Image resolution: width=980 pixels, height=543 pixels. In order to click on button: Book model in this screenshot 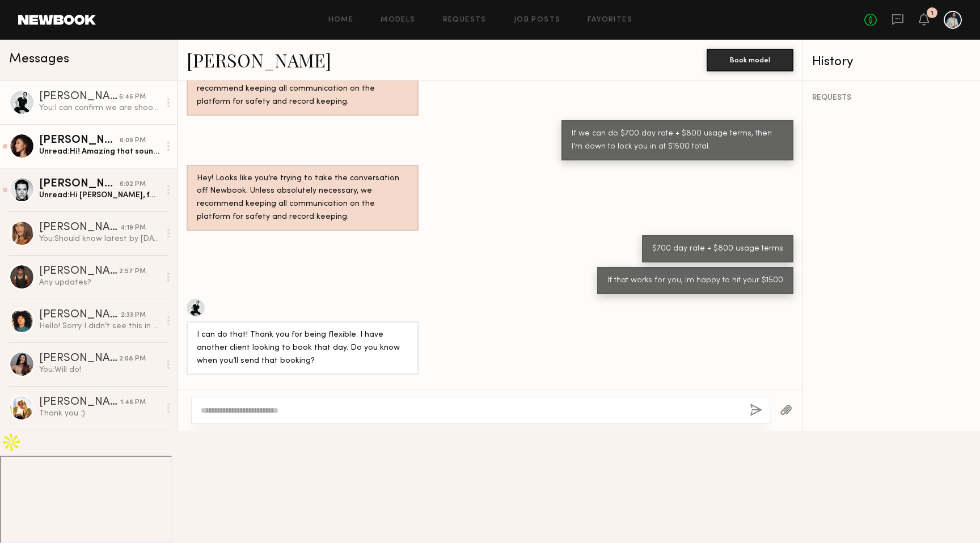, I will do `click(750, 60)`.